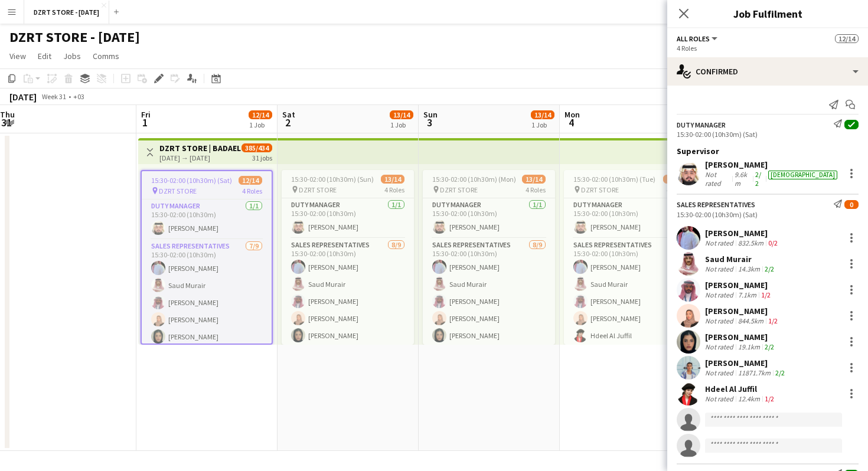  Describe the element at coordinates (768, 48) in the screenshot. I see `div: 4 Roles` at that location.